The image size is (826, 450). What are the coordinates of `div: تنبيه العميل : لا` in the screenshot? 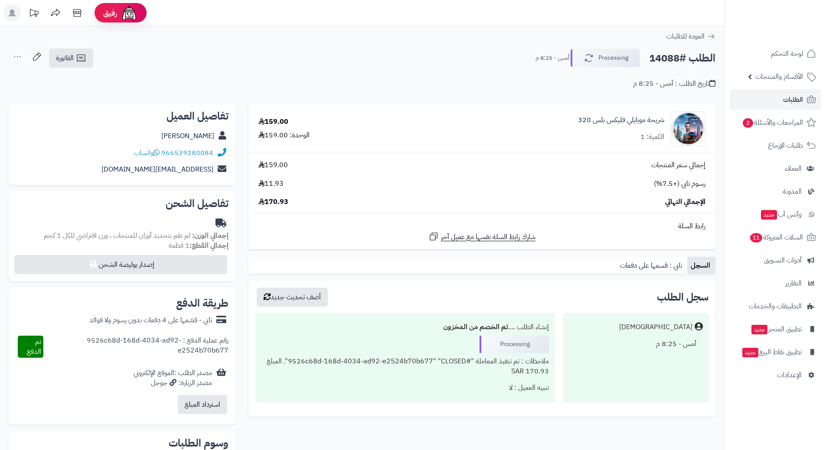 It's located at (404, 388).